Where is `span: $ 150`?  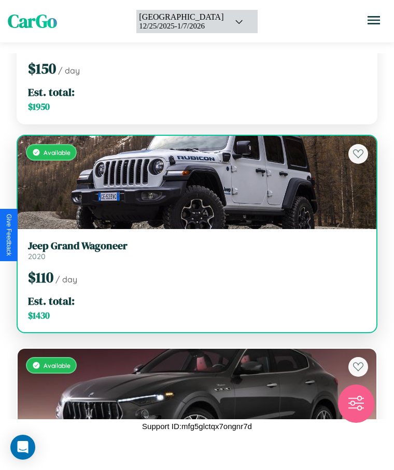 span: $ 150 is located at coordinates (42, 68).